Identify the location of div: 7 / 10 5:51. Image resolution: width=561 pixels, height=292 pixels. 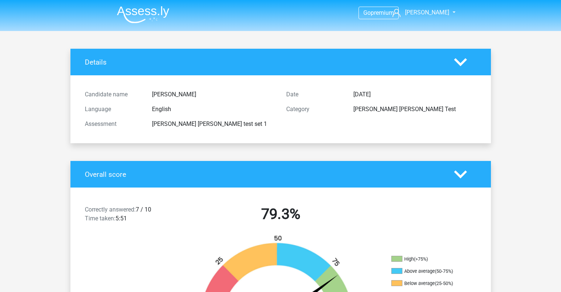
(129, 215).